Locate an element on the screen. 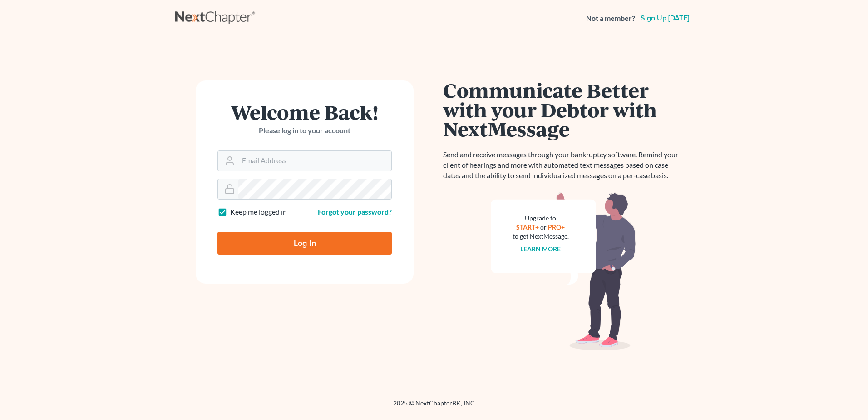  a: Forgot your password? is located at coordinates (355, 211).